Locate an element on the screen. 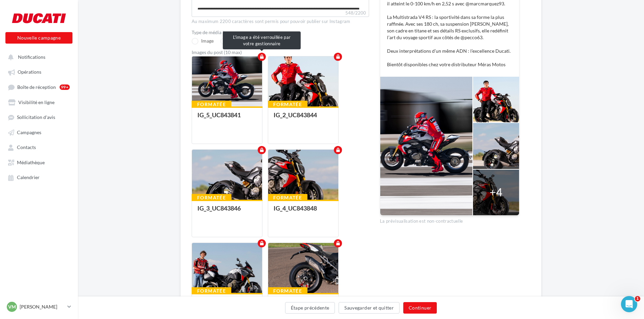  span: VM is located at coordinates (12, 307).